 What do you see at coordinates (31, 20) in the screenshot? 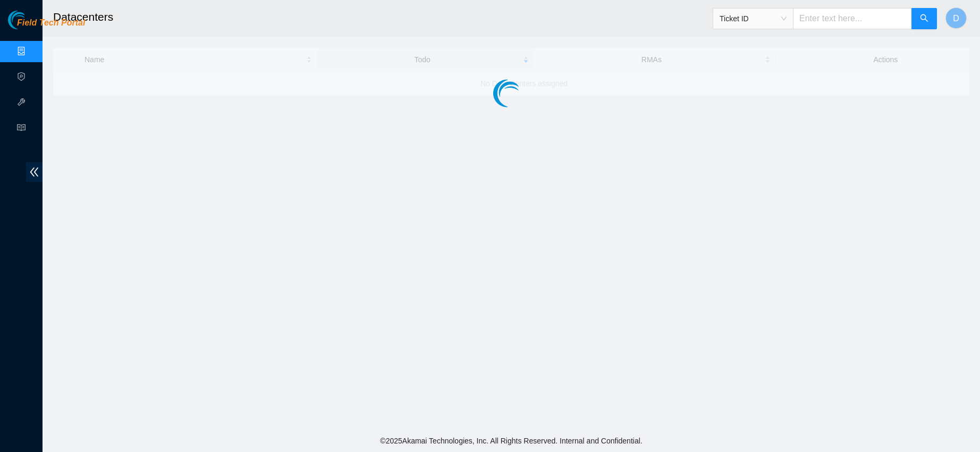
I see `img: Akamai Technologies` at bounding box center [31, 20].